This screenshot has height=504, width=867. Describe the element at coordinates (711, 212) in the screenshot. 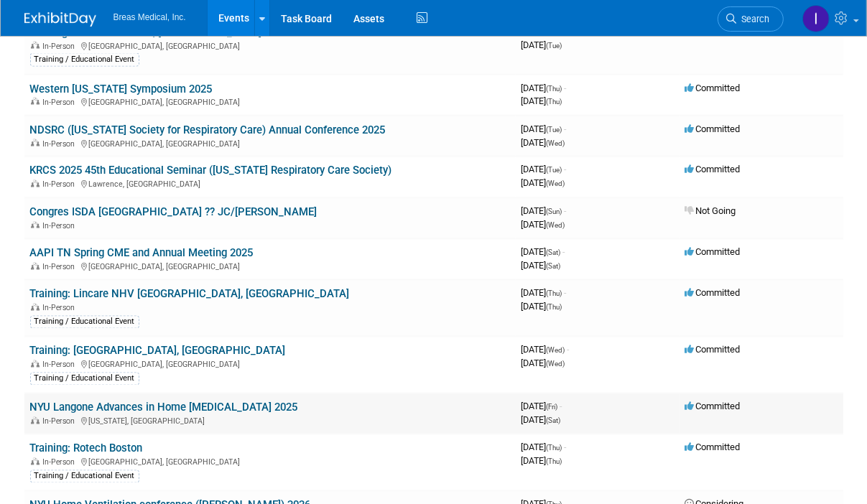

I see `span: Not Going` at that location.